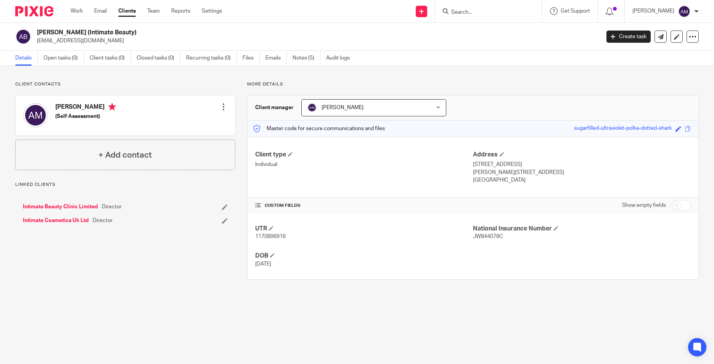 The height and width of the screenshot is (364, 714). What do you see at coordinates (125, 155) in the screenshot?
I see `h4: + Add contact` at bounding box center [125, 155].